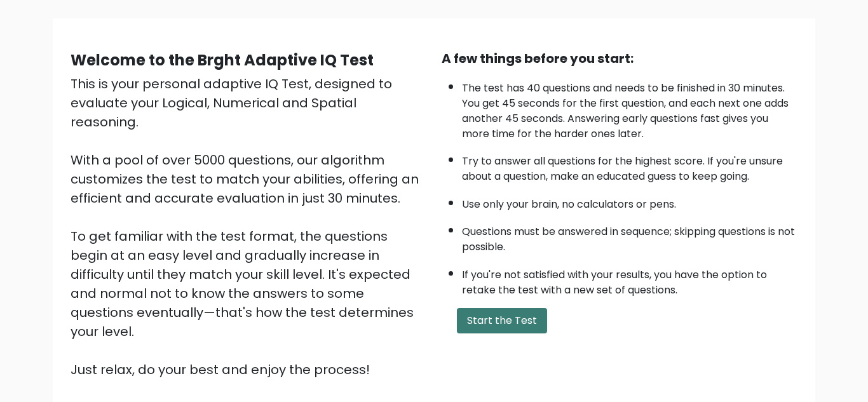 This screenshot has width=868, height=402. I want to click on li: If you're not satisfied with your results, you have the option to retake the test with a new set ..., so click(629, 280).